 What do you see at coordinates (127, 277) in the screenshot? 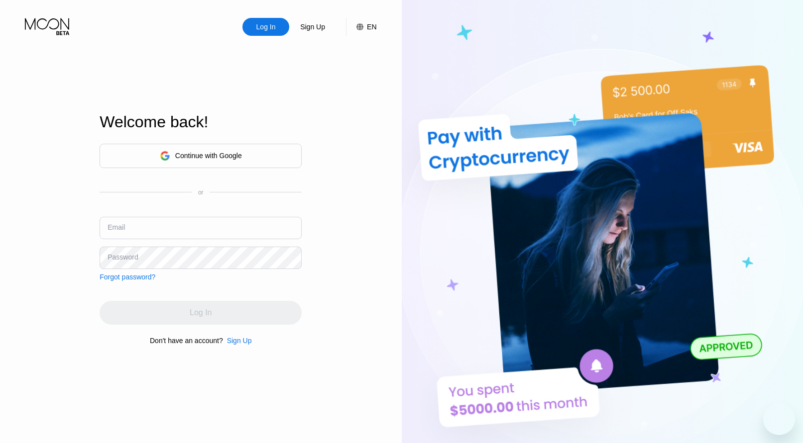
I see `div: Forgot password?` at bounding box center [127, 277].